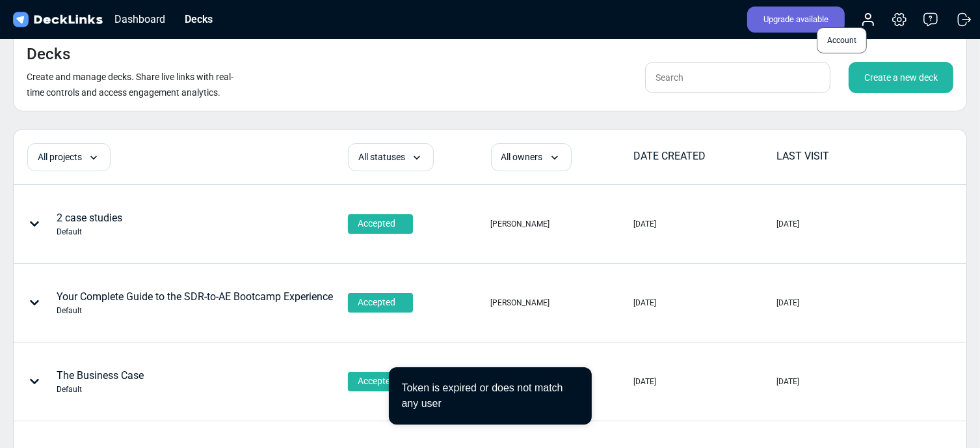 This screenshot has height=448, width=980. I want to click on div: Token is expired or does not match any user, so click(487, 396).